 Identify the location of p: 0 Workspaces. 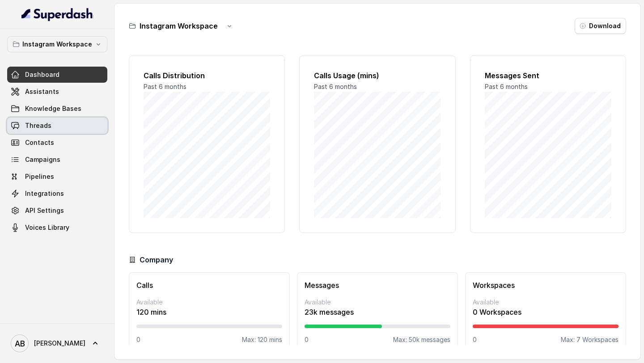
(546, 312).